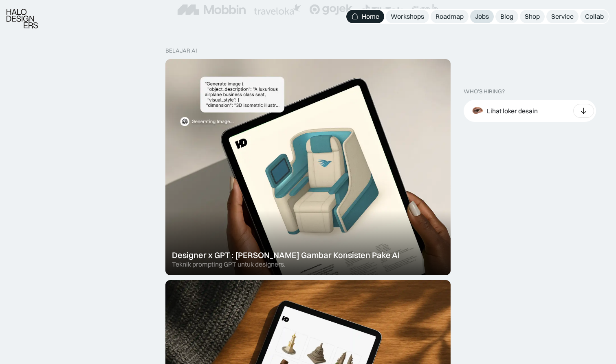  I want to click on div: WHO’S HIRING?, so click(484, 91).